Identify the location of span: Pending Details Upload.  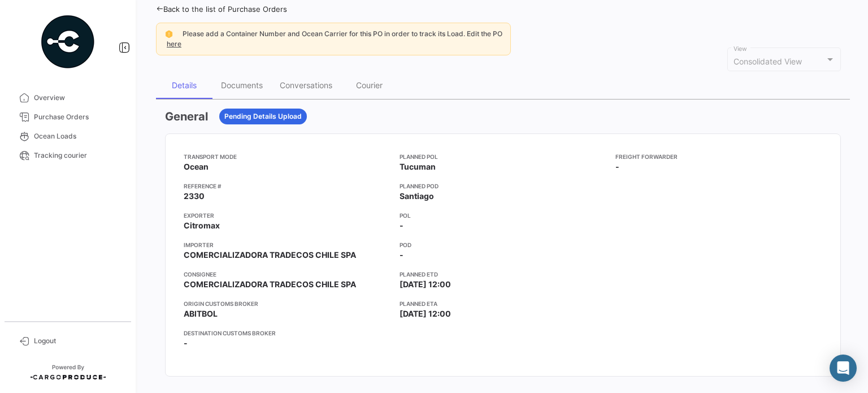
(263, 116).